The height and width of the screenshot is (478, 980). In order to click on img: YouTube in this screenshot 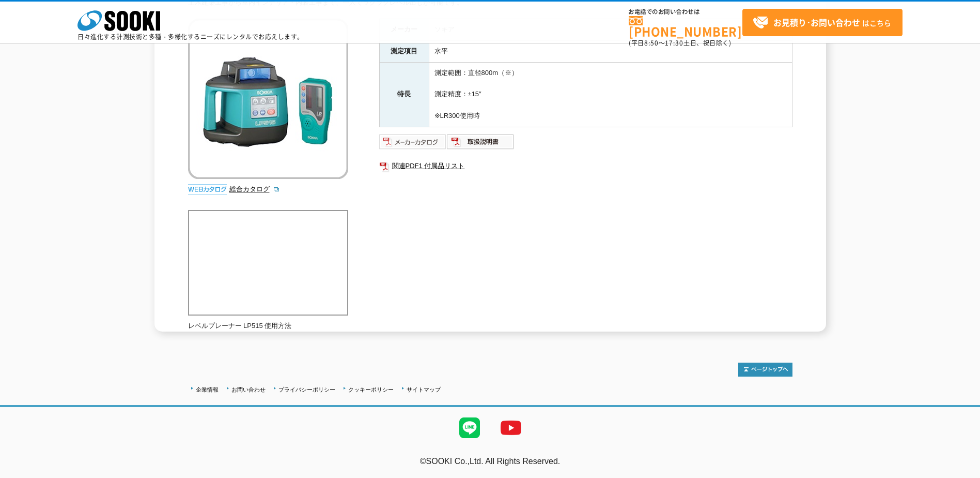, I will do `click(511, 427)`.